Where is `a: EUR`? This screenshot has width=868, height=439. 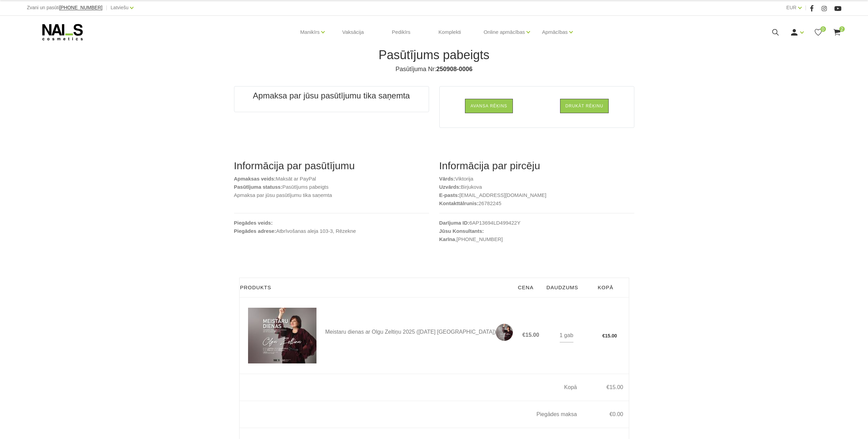
a: EUR is located at coordinates (791, 7).